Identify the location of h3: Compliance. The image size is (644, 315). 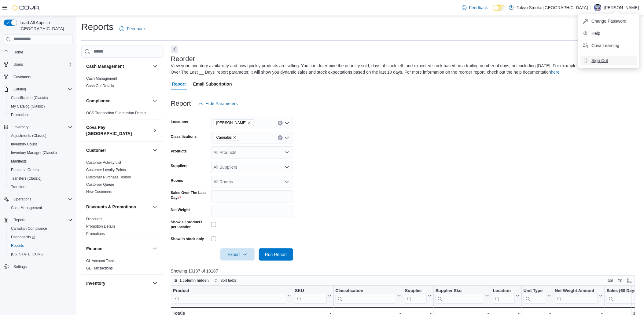
(98, 101).